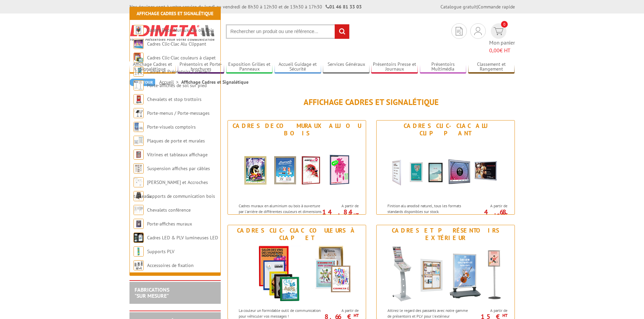  Describe the element at coordinates (176, 141) in the screenshot. I see `a: Plaques de porte et murales` at that location.